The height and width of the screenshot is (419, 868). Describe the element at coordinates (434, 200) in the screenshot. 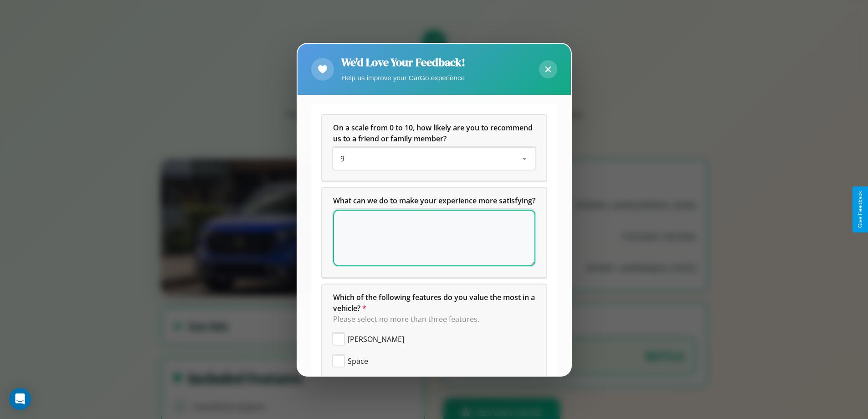

I see `span: What can we do to make your experience more satisfying?` at that location.